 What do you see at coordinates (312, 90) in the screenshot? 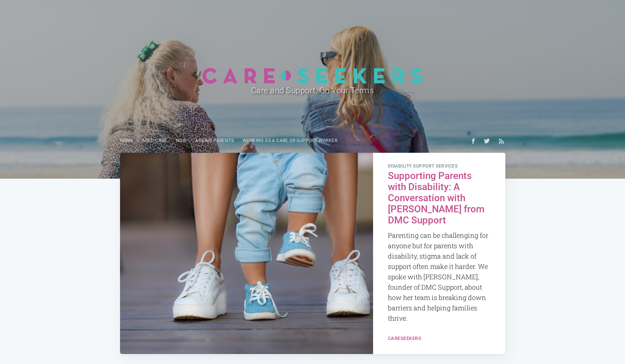
I see `h2: Care and Support, On Your Terms` at bounding box center [312, 90].